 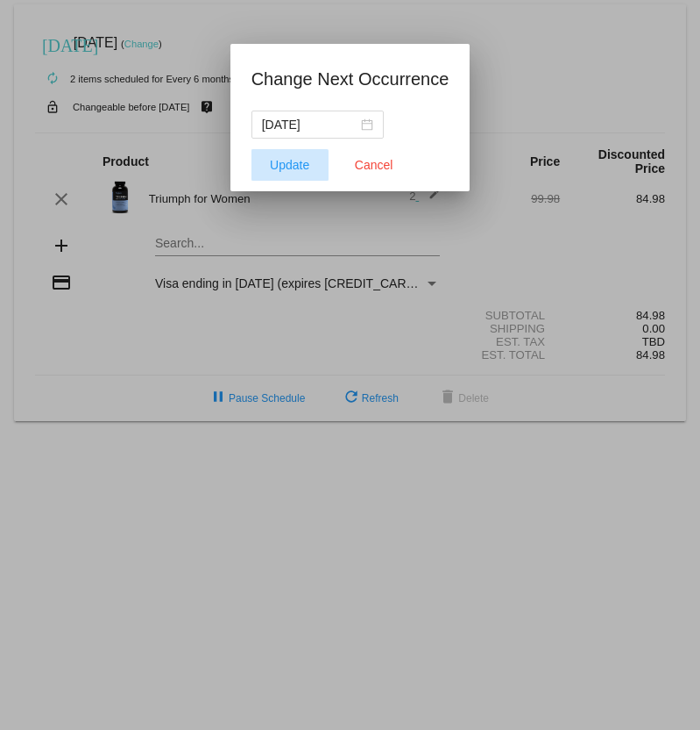 I want to click on span: Update, so click(x=289, y=164).